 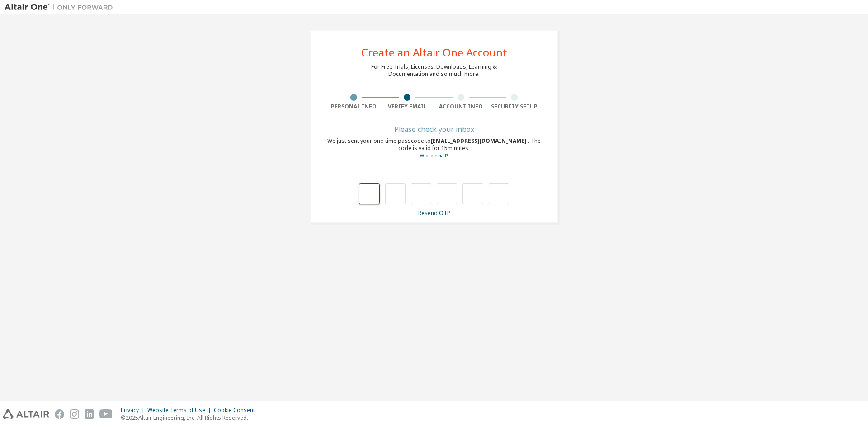 I want to click on img: altair_logo.svg, so click(x=26, y=414).